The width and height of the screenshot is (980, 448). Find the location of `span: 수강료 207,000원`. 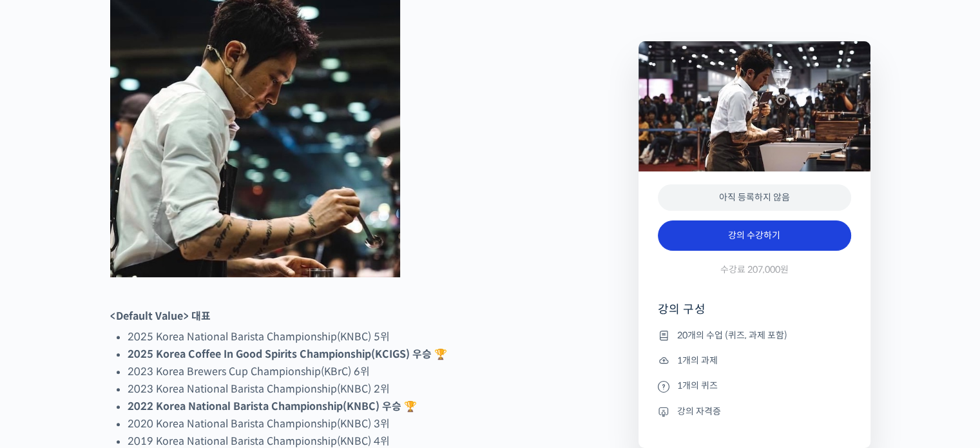

span: 수강료 207,000원 is located at coordinates (754, 269).